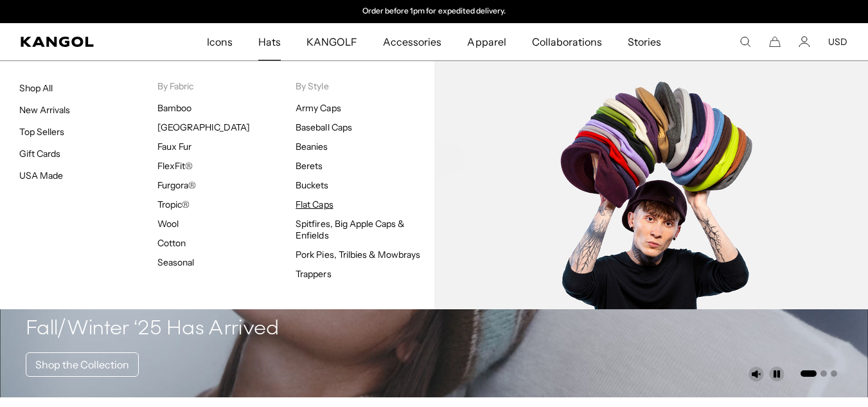 This screenshot has width=868, height=407. What do you see at coordinates (174, 147) in the screenshot?
I see `a: Faux Fur` at bounding box center [174, 147].